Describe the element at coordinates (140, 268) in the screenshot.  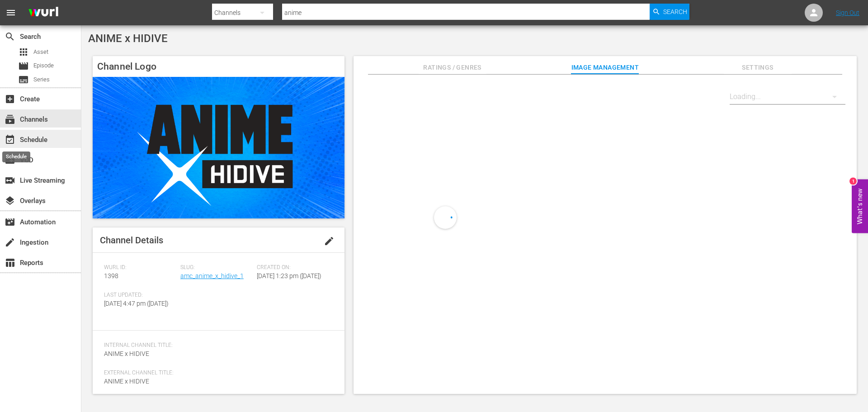
I see `span: Wurl ID:` at that location.